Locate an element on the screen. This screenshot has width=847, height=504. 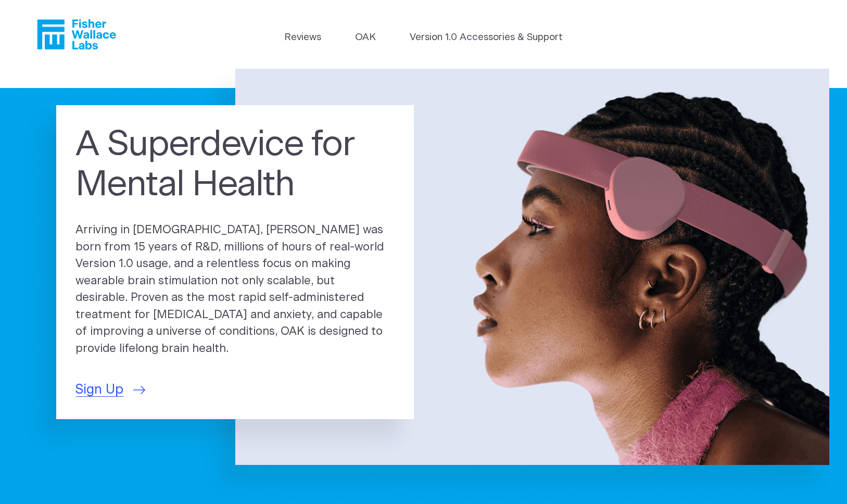
a: Reviews is located at coordinates (302, 37).